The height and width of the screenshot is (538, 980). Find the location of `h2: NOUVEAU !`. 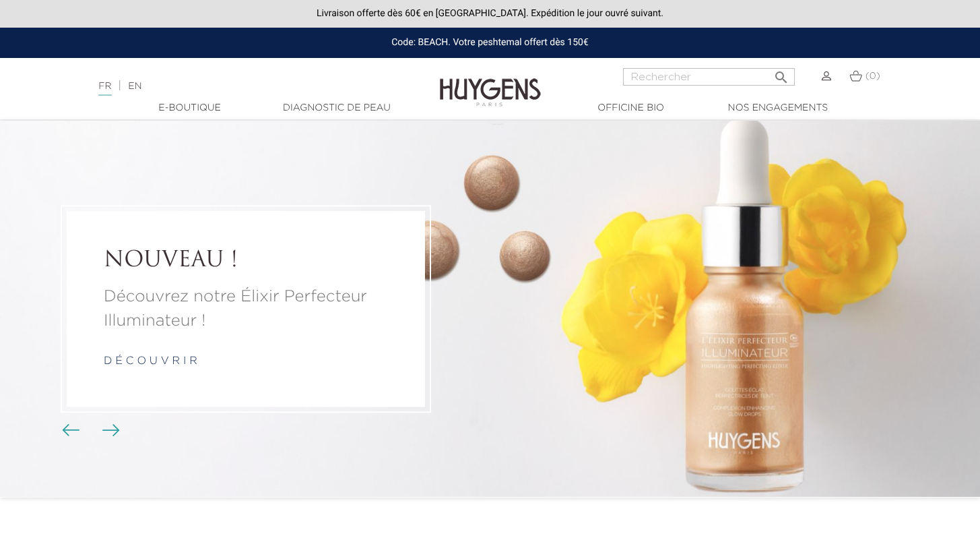

h2: NOUVEAU ! is located at coordinates (246, 262).